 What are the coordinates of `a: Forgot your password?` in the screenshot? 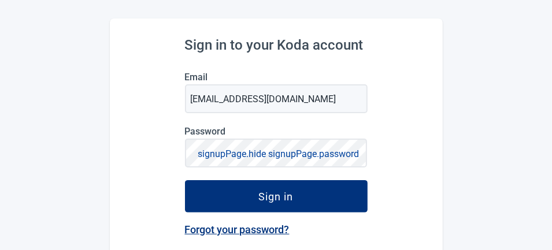 It's located at (237, 229).